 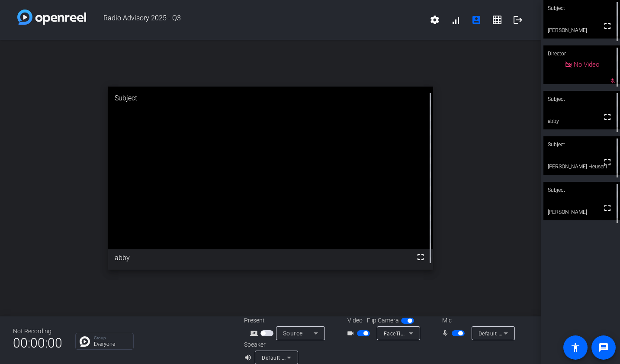 What do you see at coordinates (534, 333) in the screenshot?
I see `span: Default - MacBook Pro Microphone (Built-in)` at bounding box center [534, 333].